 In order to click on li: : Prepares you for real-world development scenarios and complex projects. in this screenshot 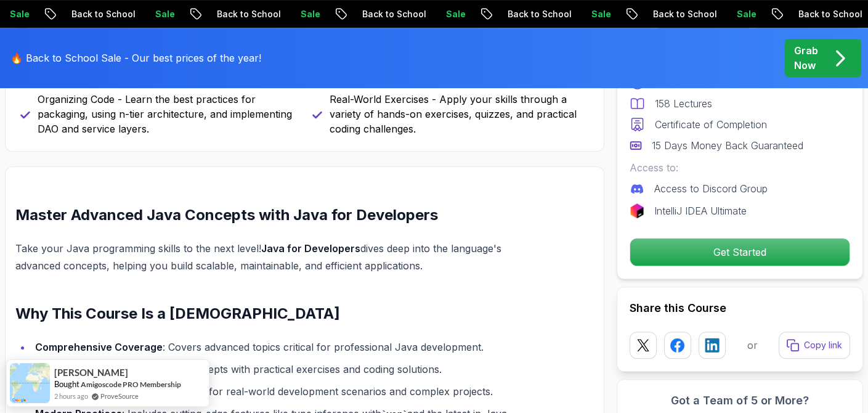, I will do `click(283, 391)`.